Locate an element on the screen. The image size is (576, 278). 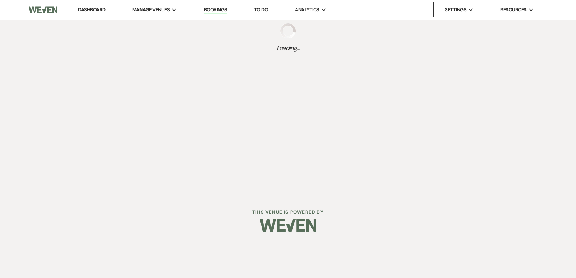
span: Resources is located at coordinates (513, 10).